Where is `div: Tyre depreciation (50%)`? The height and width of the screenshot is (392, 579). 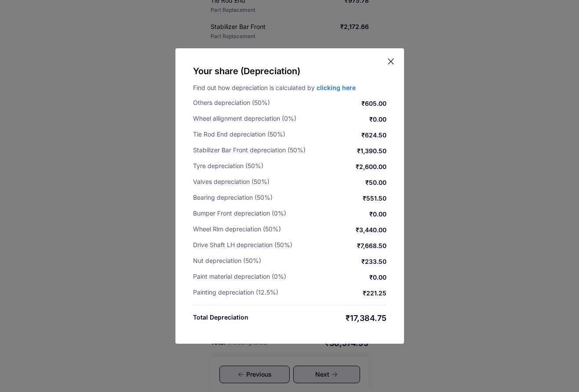
div: Tyre depreciation (50%) is located at coordinates (228, 166).